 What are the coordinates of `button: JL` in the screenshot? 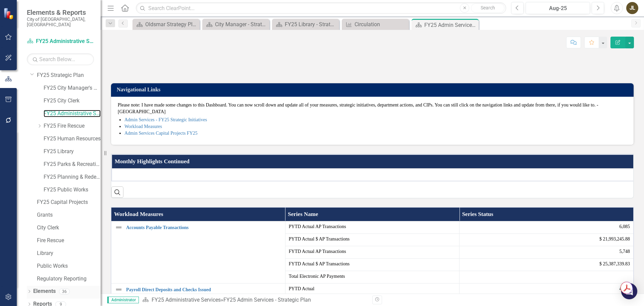 It's located at (632, 8).